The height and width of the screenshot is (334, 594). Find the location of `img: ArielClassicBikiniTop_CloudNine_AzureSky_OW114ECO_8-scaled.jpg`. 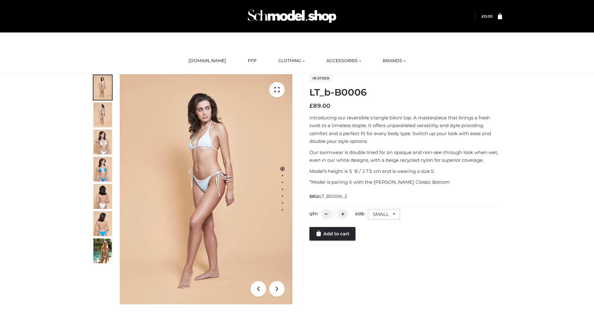

img: ArielClassicBikiniTop_CloudNine_AzureSky_OW114ECO_8-scaled.jpg is located at coordinates (103, 224).